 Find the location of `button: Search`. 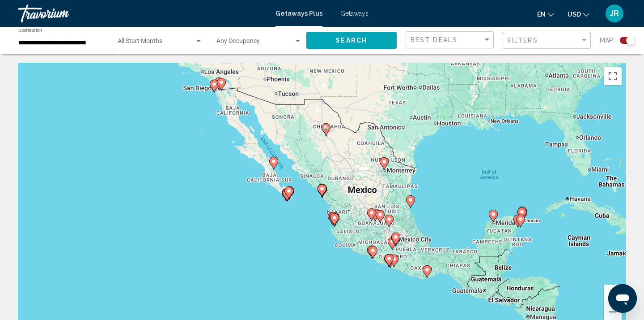

button: Search is located at coordinates (351, 40).